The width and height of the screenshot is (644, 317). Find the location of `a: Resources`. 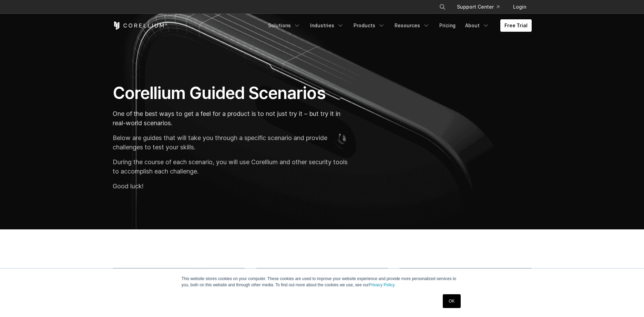

a: Resources is located at coordinates (413, 25).